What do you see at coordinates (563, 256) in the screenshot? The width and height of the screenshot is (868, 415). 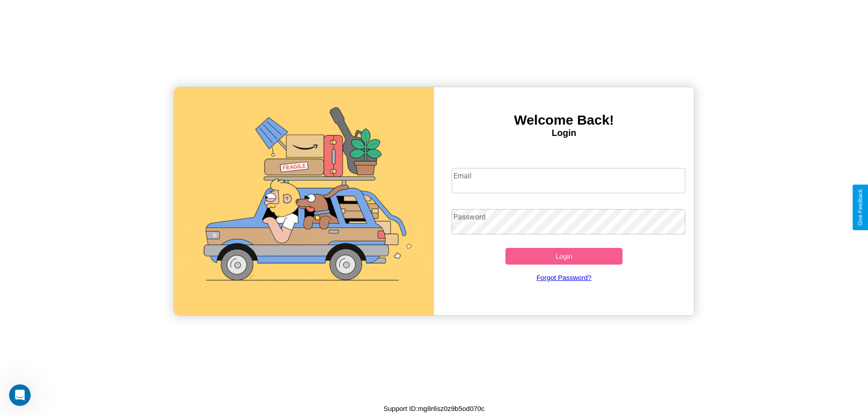 I see `button: Login` at bounding box center [563, 256].